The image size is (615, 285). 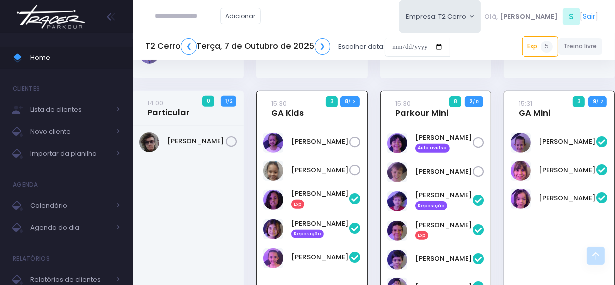 What do you see at coordinates (540, 46) in the screenshot?
I see `a: Exp5` at bounding box center [540, 46].